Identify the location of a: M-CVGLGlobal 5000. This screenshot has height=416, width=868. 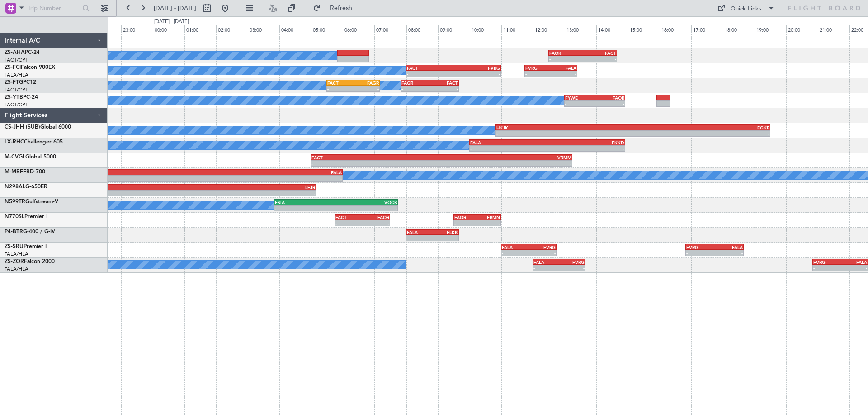
(30, 157).